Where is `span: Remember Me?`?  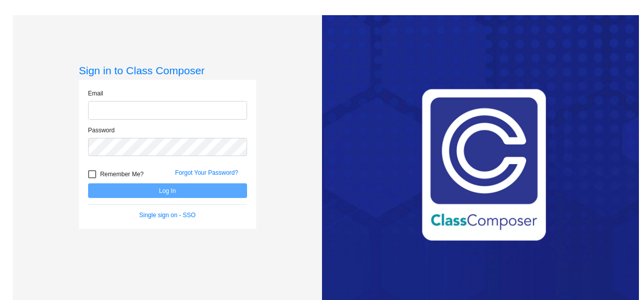 span: Remember Me? is located at coordinates (122, 175).